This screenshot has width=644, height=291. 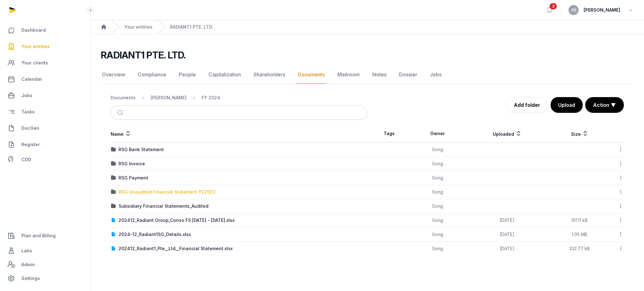 What do you see at coordinates (573, 10) in the screenshot?
I see `span: AB` at bounding box center [573, 10].